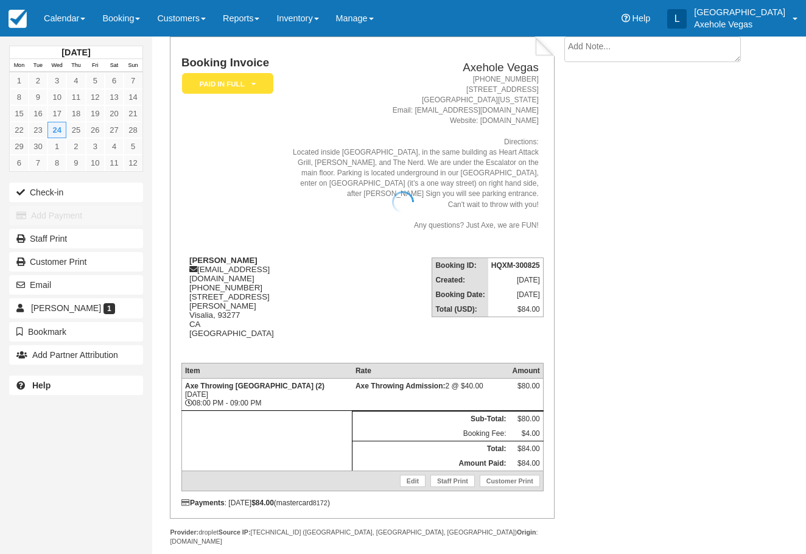 The height and width of the screenshot is (554, 806). What do you see at coordinates (526, 532) in the screenshot?
I see `strong: Origin` at bounding box center [526, 532].